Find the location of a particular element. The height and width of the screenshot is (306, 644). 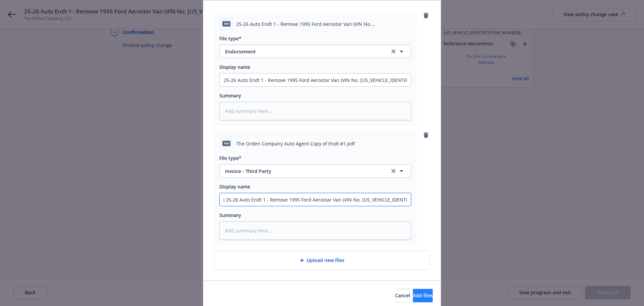

button: Invoice - Third Partyclear selection is located at coordinates (315, 171).